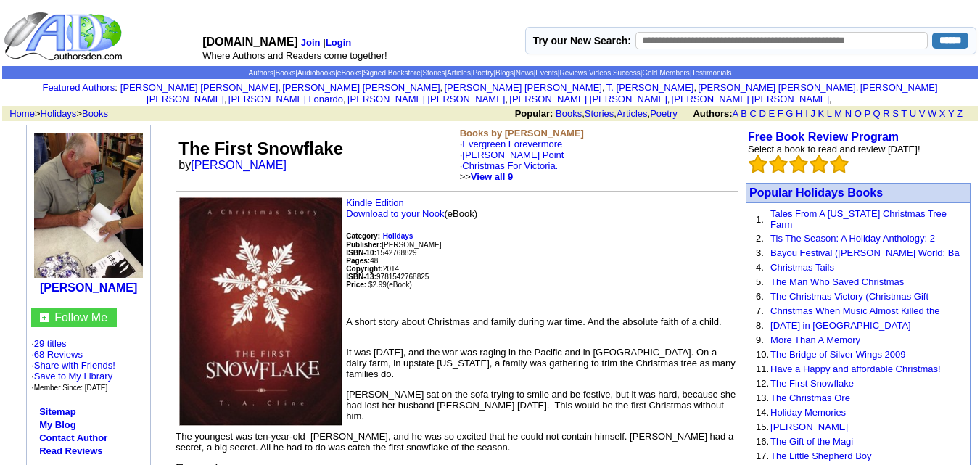 This screenshot has height=465, width=980. I want to click on font: 9., so click(759, 339).